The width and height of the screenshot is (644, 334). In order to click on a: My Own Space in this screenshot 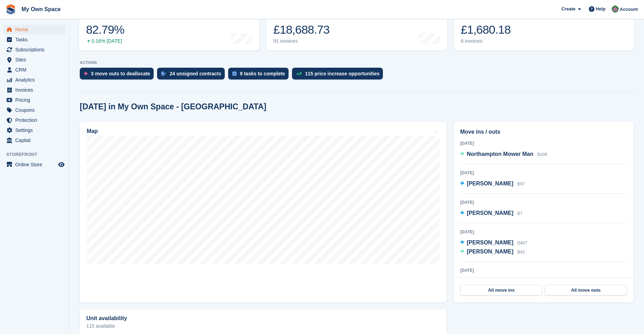, I will do `click(41, 9)`.